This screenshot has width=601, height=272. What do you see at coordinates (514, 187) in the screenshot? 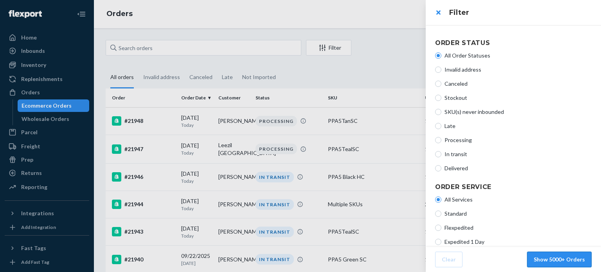
I see `h4: Order Service` at bounding box center [514, 187].